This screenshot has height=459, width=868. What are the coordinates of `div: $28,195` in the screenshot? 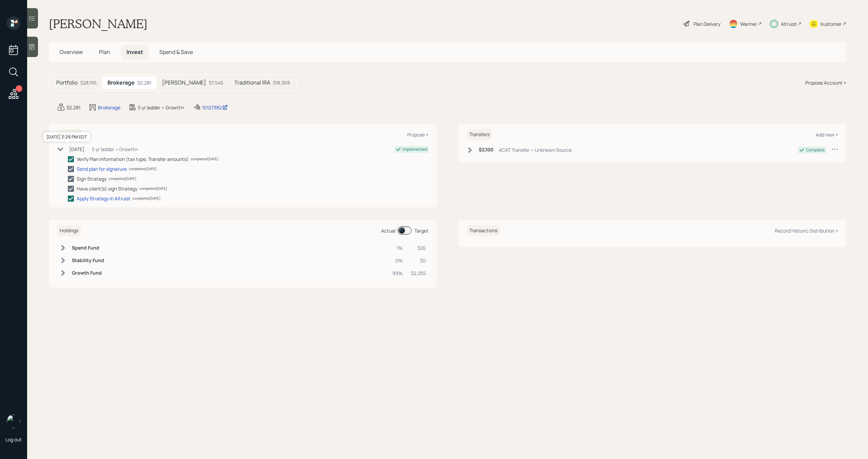 It's located at (89, 83).